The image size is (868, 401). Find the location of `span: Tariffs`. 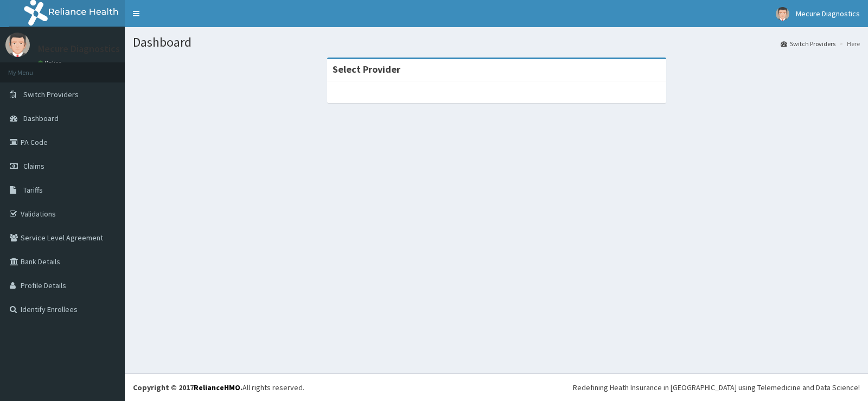

span: Tariffs is located at coordinates (33, 190).